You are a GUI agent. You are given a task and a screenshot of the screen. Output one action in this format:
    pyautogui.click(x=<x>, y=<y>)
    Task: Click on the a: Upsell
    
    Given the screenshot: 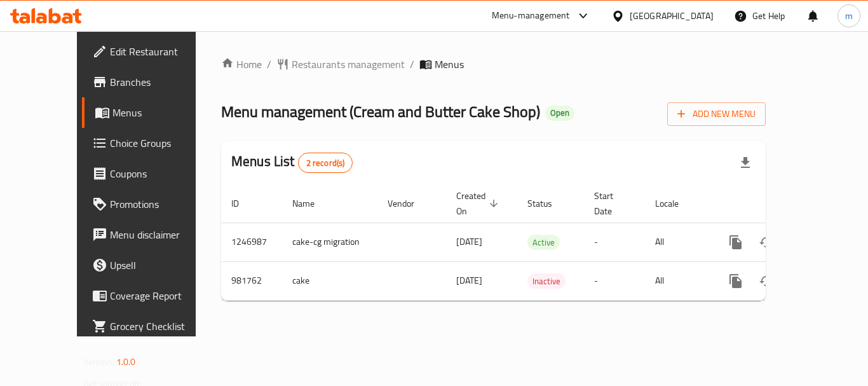 What is the action you would take?
    pyautogui.click(x=152, y=265)
    